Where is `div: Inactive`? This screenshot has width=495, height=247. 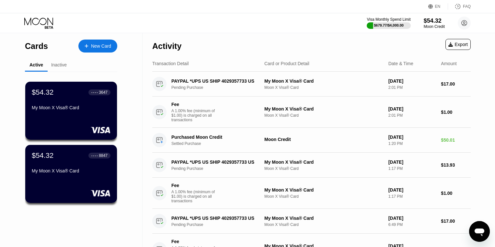
div: Inactive is located at coordinates (59, 65).